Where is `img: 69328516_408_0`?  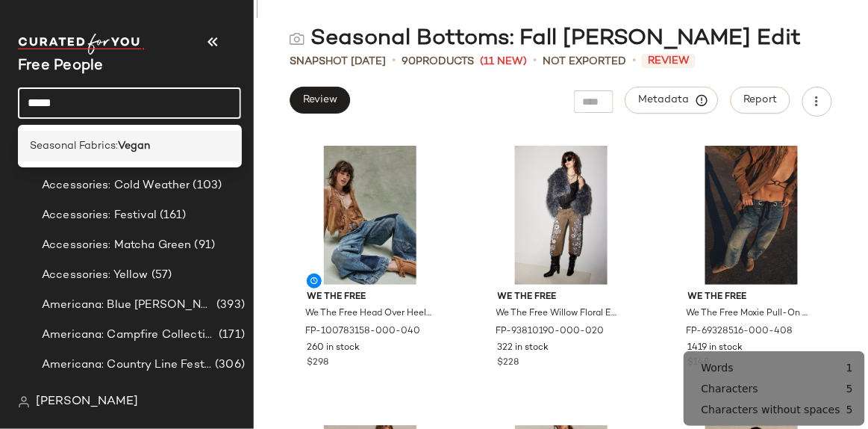
img: 69328516_408_0 is located at coordinates (752, 215).